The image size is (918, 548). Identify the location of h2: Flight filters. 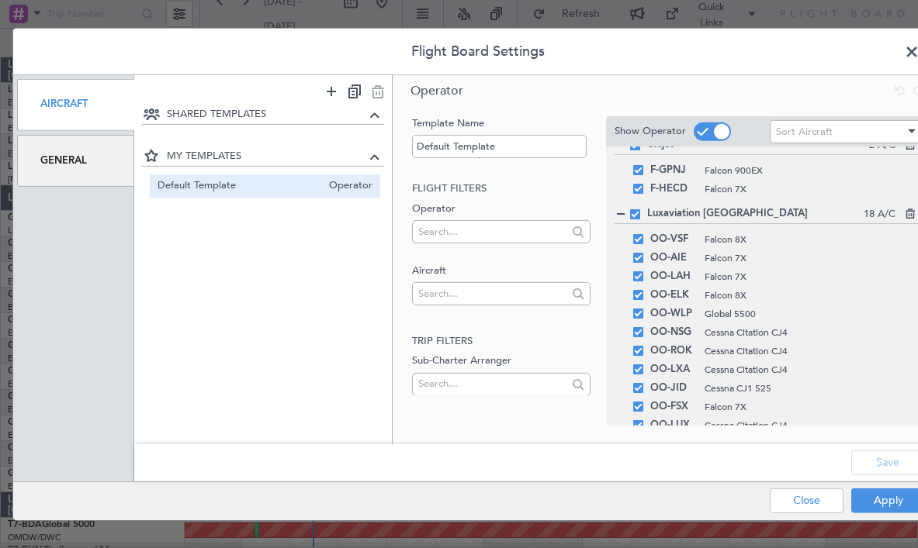
(500, 189).